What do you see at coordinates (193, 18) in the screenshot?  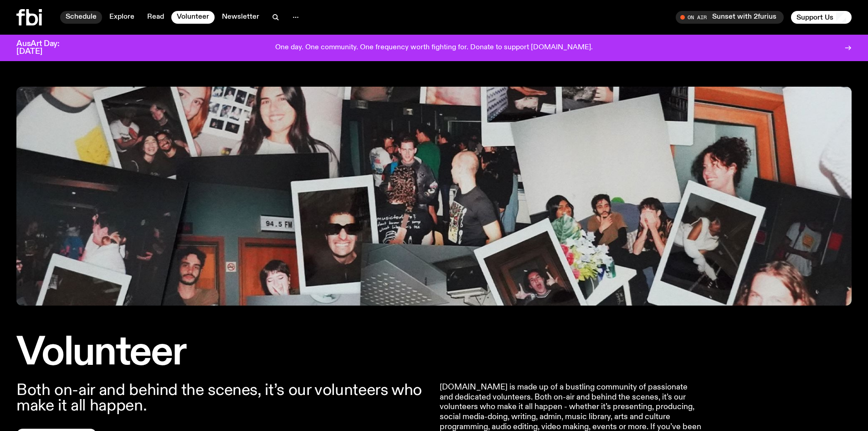 I see `a: Volunteer` at bounding box center [193, 18].